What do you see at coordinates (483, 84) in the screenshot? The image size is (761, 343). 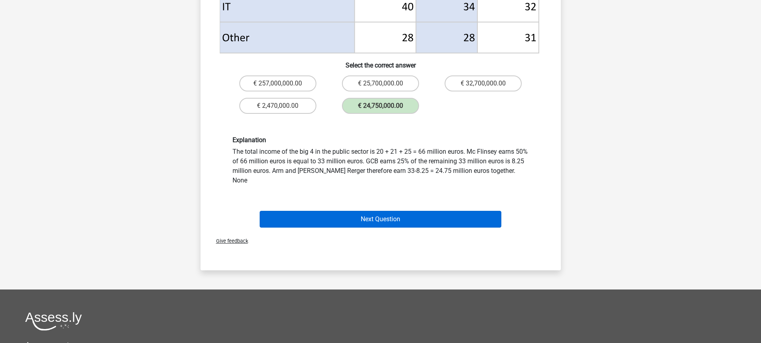 I see `label: € 32,700,000.00` at bounding box center [483, 84].